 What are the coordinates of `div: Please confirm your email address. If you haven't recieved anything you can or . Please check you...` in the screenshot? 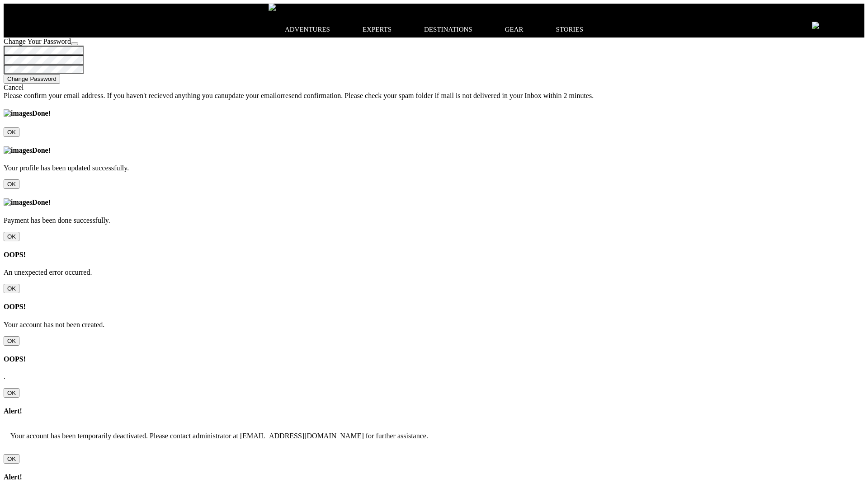 It's located at (434, 96).